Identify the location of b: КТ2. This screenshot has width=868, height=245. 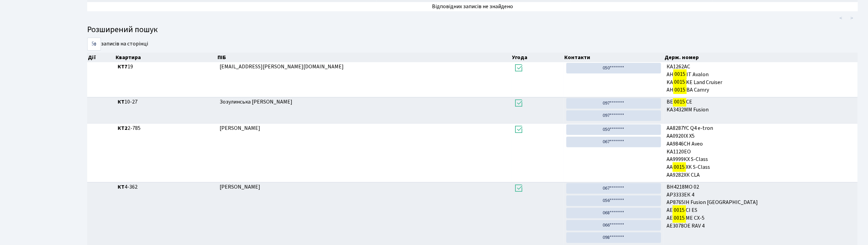
(122, 128).